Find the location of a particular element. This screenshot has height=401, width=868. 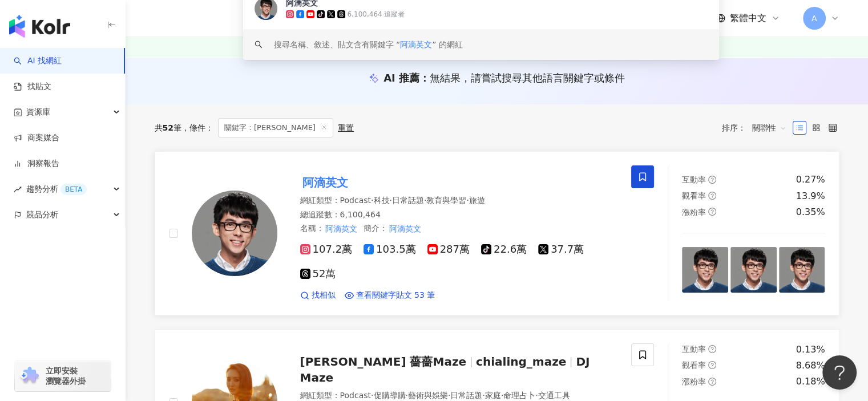

span: 旅遊 is located at coordinates (477, 200).